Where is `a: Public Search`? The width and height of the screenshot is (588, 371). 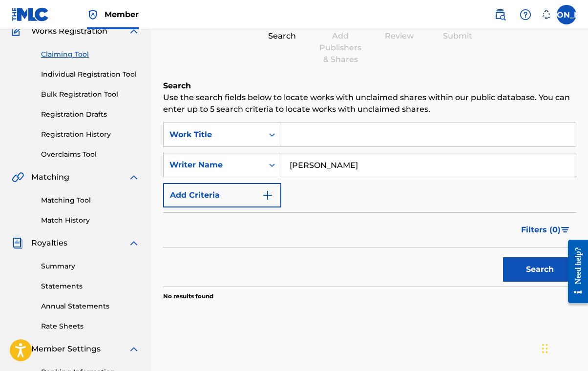
a: Public Search is located at coordinates (500, 15).